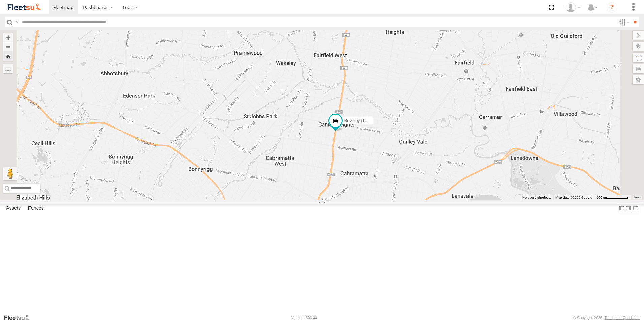  What do you see at coordinates (304, 318) in the screenshot?
I see `div: Version: 306.00` at bounding box center [304, 318].